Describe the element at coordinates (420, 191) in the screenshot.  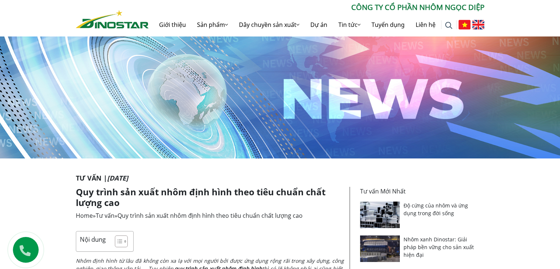
I see `p: Tư vấn Mới Nhất` at that location.